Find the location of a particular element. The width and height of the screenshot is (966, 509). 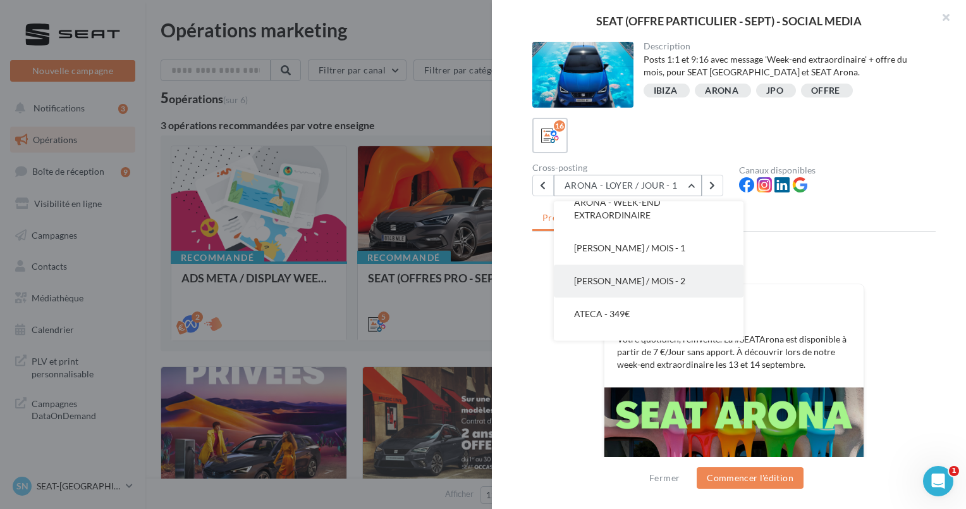

span: ATECA - 349€ is located at coordinates (602, 313).